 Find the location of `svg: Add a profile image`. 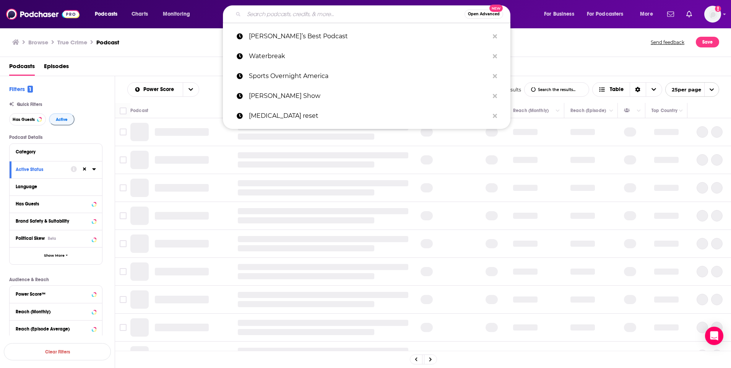

svg: Add a profile image is located at coordinates (718, 9).